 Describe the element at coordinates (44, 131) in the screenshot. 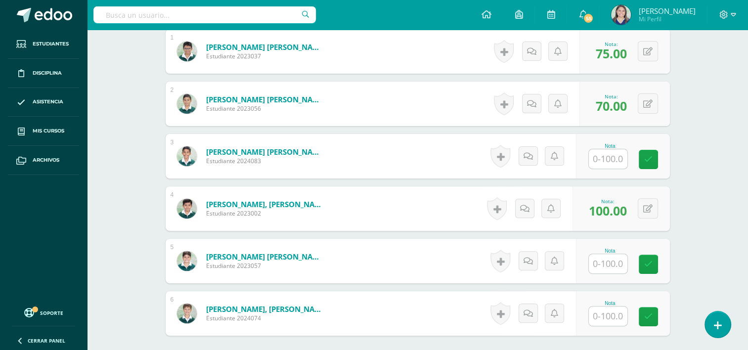

I see `a: Mis cursos` at that location.